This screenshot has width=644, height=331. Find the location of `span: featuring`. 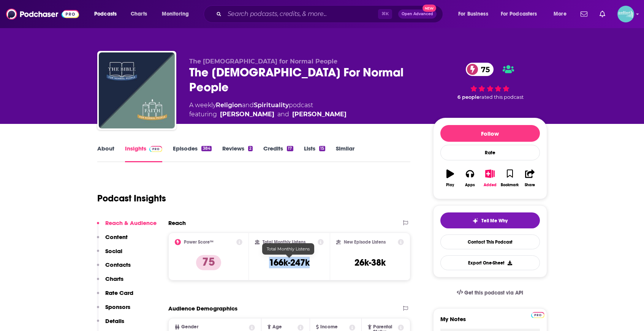

span: featuring is located at coordinates (268, 115).